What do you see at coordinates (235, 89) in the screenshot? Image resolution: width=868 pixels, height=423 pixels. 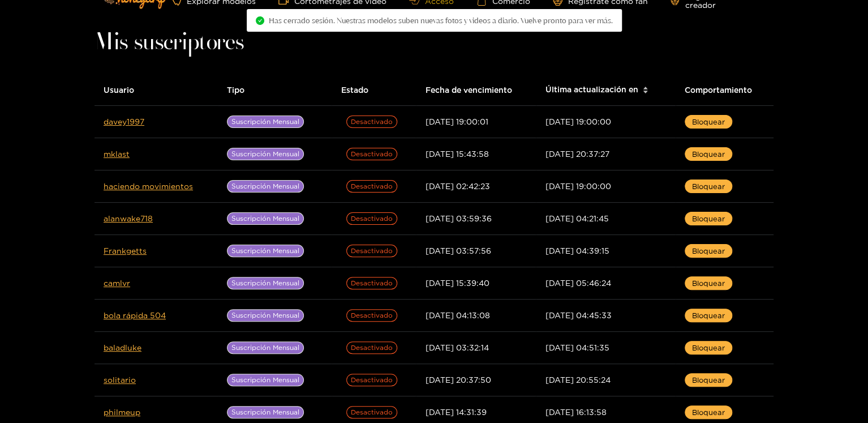 I see `font: Tipo` at bounding box center [235, 89].